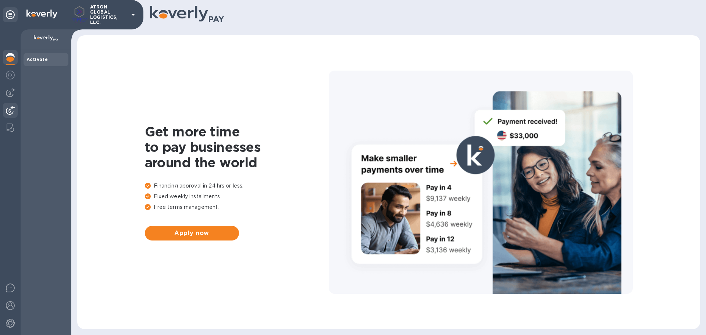  What do you see at coordinates (192, 233) in the screenshot?
I see `button: Apply now` at bounding box center [192, 233].